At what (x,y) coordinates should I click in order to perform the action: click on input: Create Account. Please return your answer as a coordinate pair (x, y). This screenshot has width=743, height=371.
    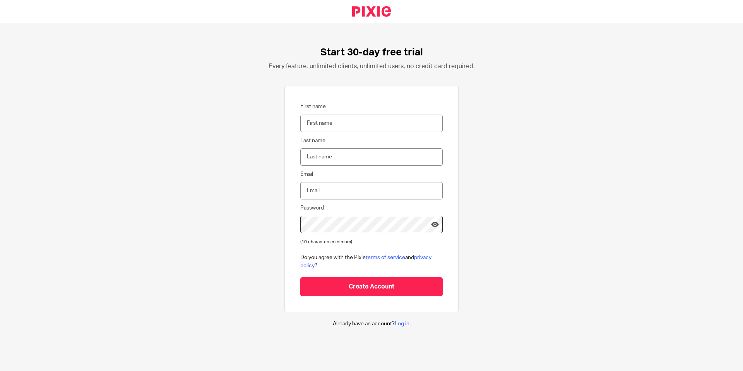
    Looking at the image, I should click on (372, 287).